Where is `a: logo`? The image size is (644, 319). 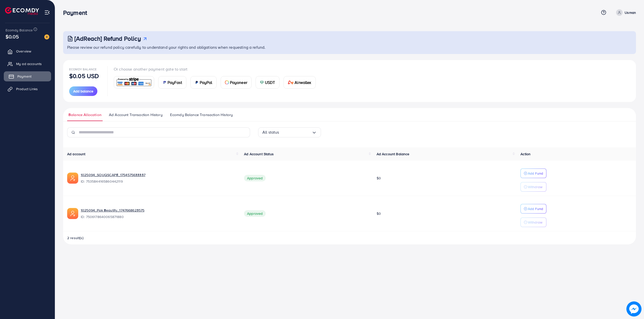
a: logo is located at coordinates (22, 11).